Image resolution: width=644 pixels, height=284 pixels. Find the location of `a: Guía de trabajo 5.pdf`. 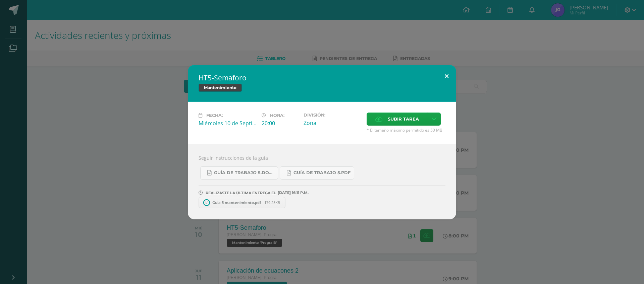

a: Guía de trabajo 5.pdf is located at coordinates (317, 173).